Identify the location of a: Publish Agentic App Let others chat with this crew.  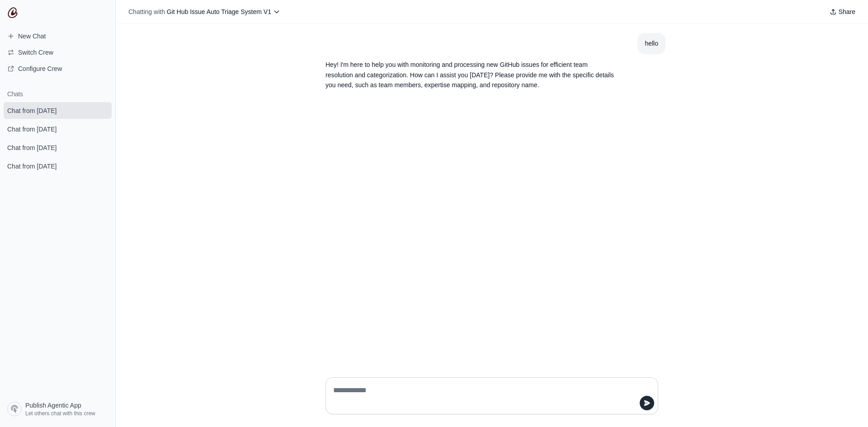
(58, 409).